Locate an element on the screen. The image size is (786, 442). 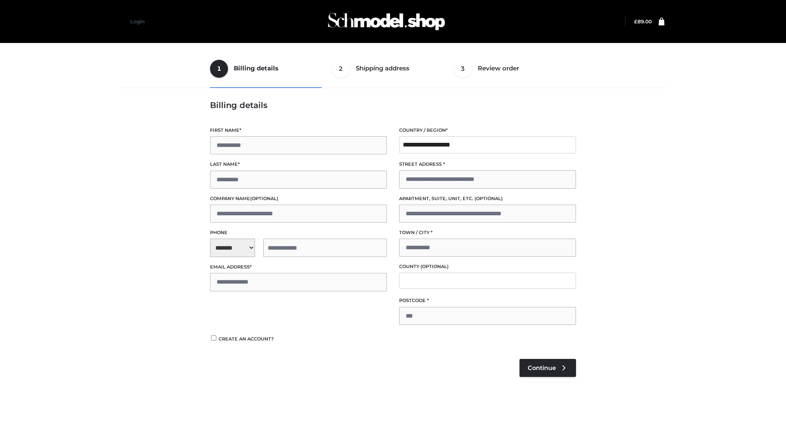
span: Continue is located at coordinates (542, 368).